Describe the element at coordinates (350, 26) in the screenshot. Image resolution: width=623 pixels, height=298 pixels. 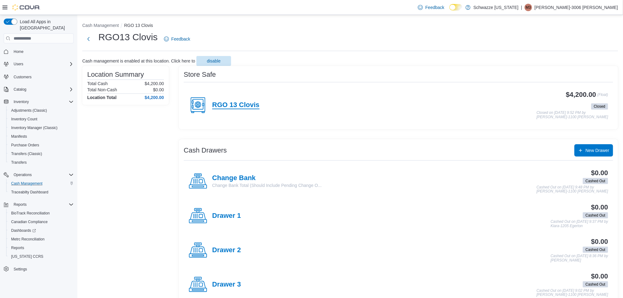
I see `nav: An example of EuiBreadcrumbs` at that location.